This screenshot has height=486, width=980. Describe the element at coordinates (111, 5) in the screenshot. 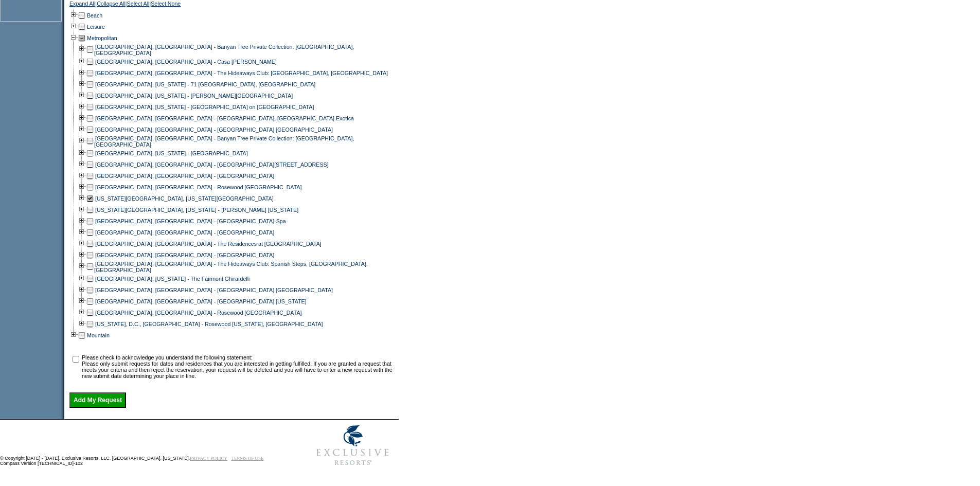

I see `a: Collapse All` at that location.